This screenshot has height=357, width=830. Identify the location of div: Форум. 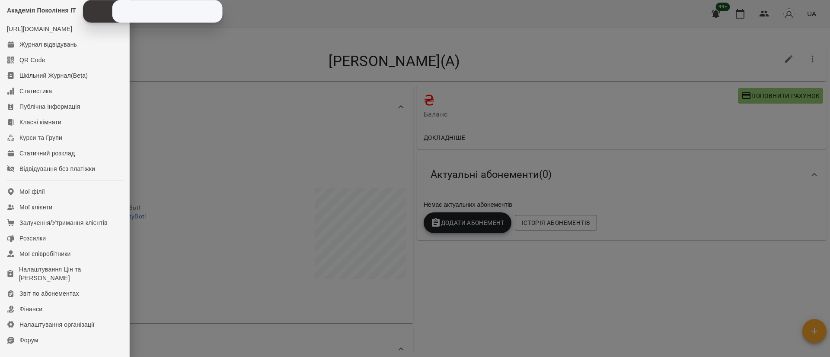
(29, 341).